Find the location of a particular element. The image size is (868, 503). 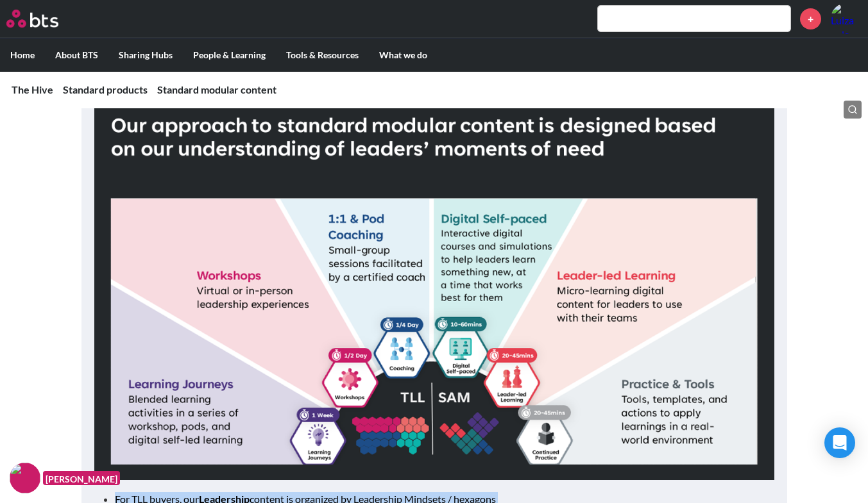

div: Open Intercom Messenger is located at coordinates (840, 443).